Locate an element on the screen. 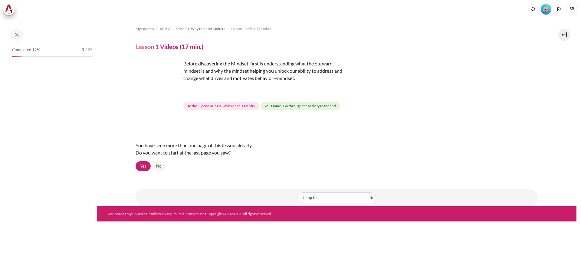 Image resolution: width=581 pixels, height=276 pixels. a: Terms of Use is located at coordinates (194, 213).